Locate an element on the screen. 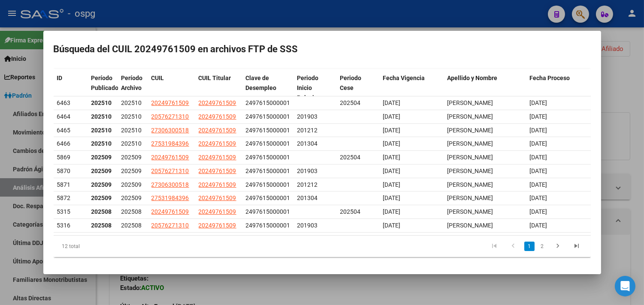  datatable-header-cell: Fecha Vigencia is located at coordinates (412, 88).